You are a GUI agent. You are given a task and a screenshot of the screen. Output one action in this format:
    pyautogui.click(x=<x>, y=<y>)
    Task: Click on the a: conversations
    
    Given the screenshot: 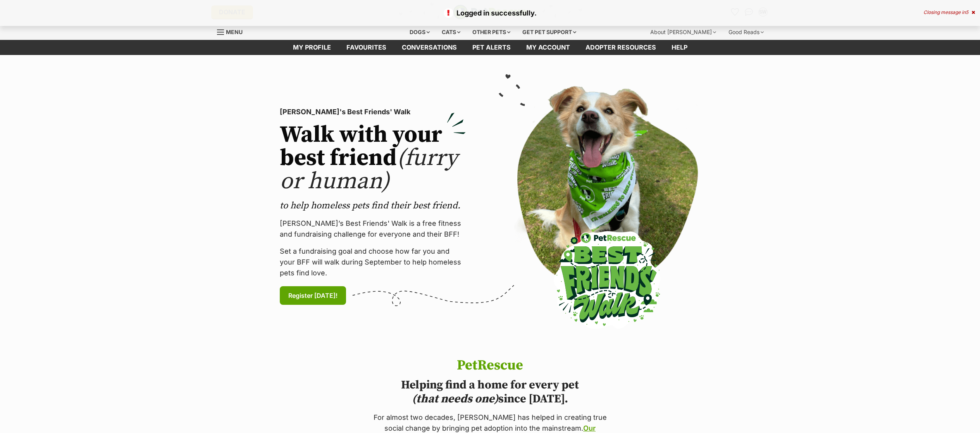 What is the action you would take?
    pyautogui.click(x=430, y=48)
    